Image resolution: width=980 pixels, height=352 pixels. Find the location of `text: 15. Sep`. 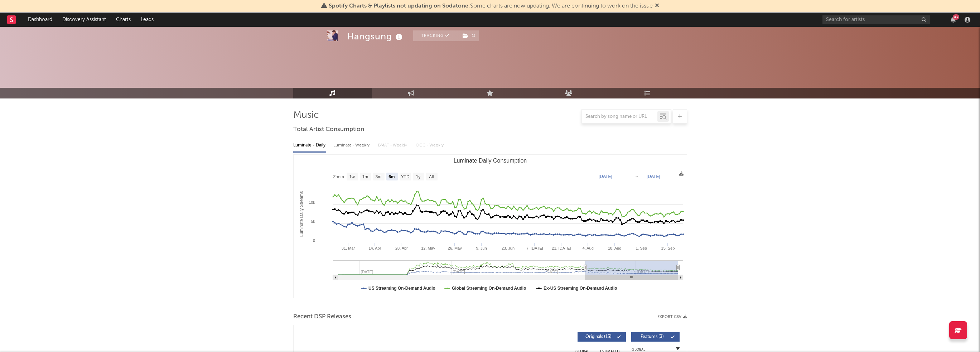

text: 15. Sep is located at coordinates (668, 248).